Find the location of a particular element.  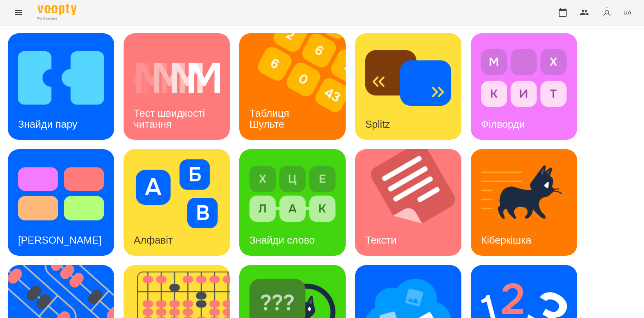

h3: Таблиця Шульте is located at coordinates (270, 118).